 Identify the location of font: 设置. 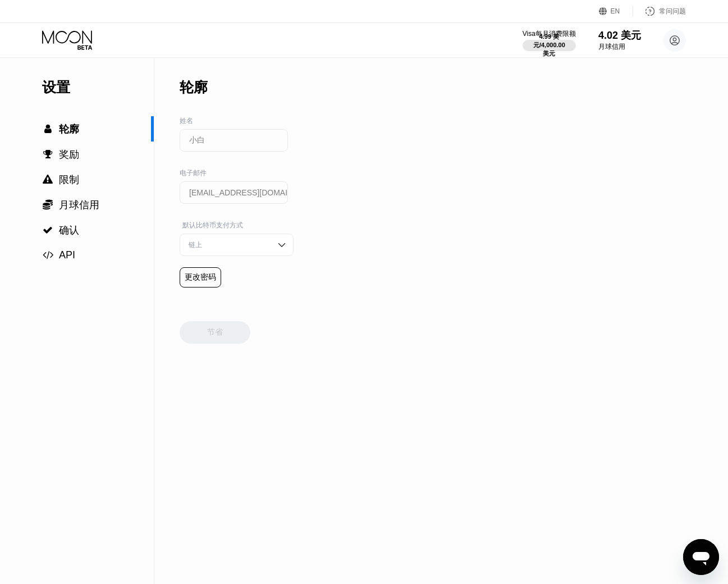
(56, 87).